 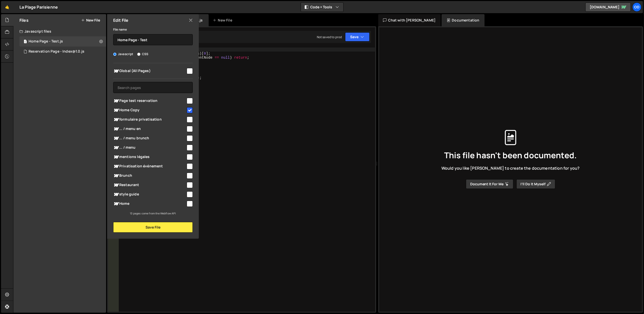 I want to click on span: Privatisation événement, so click(x=150, y=167).